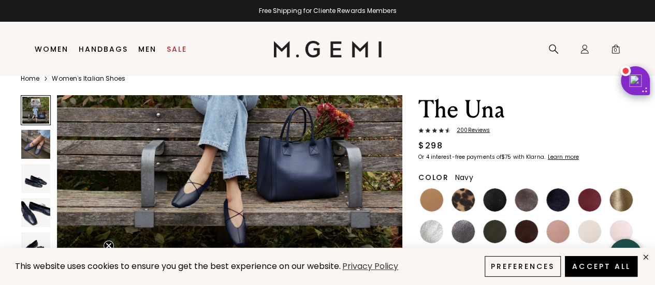 The height and width of the screenshot is (285, 655). Describe the element at coordinates (558, 200) in the screenshot. I see `img: Midnight Blue` at that location.